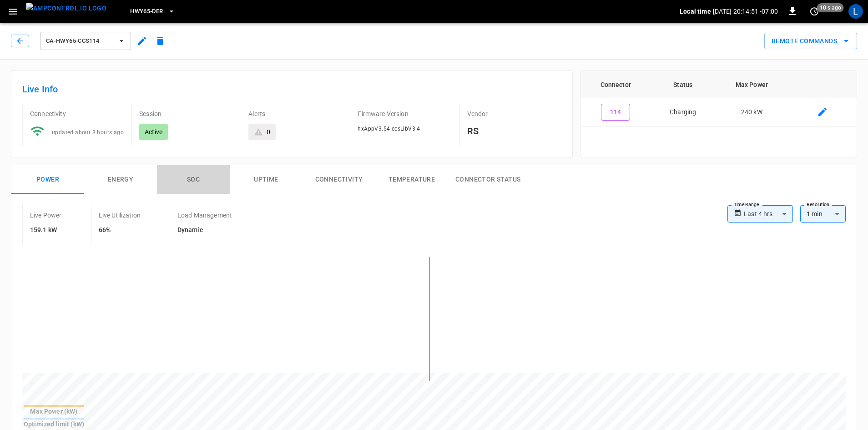 The image size is (868, 430). What do you see at coordinates (186, 114) in the screenshot?
I see `p: Session` at bounding box center [186, 114].